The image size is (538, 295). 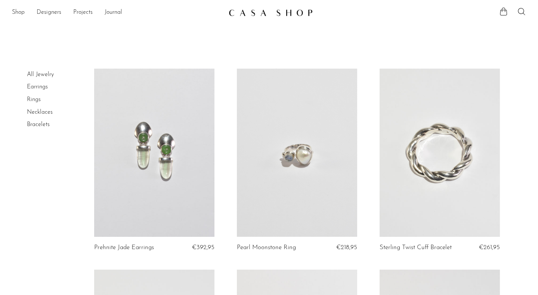 I want to click on nav: Desktop navigation, so click(x=117, y=13).